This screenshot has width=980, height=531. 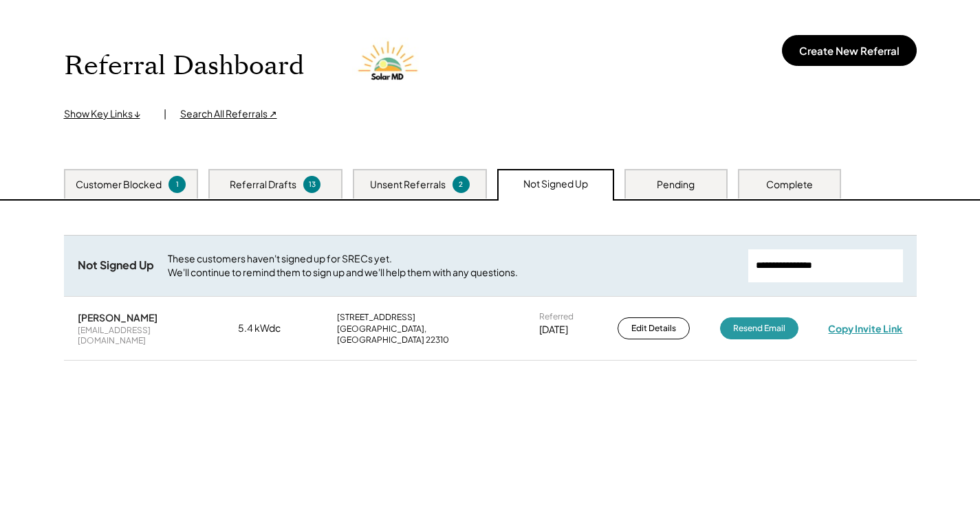 I want to click on div: Pending, so click(x=675, y=185).